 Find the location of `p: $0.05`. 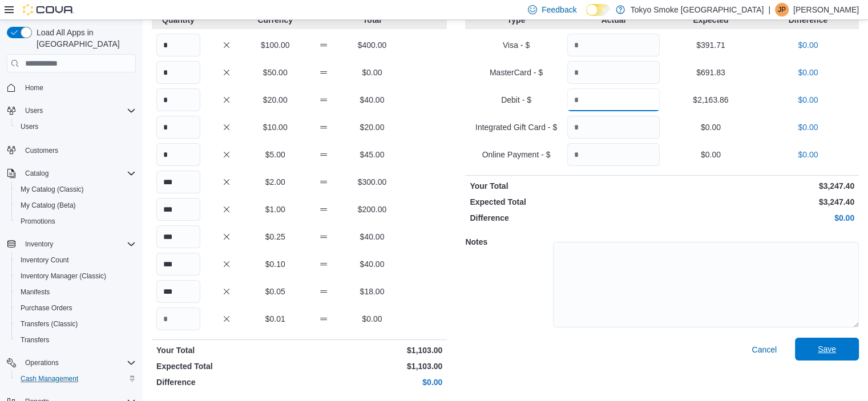

p: $0.05 is located at coordinates (275, 291).